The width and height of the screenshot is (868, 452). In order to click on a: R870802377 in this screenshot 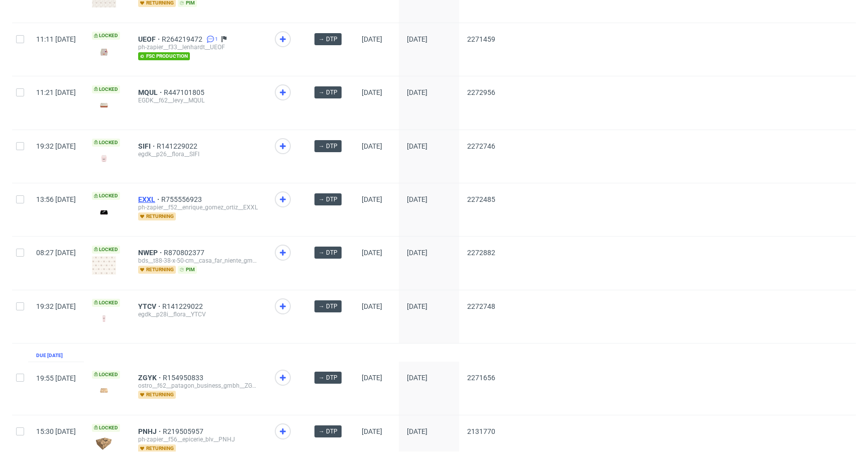, I will do `click(185, 253)`.